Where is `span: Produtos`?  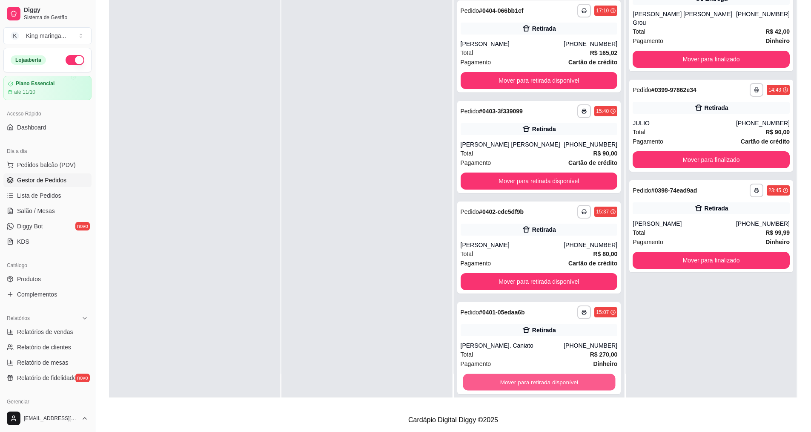
span: Produtos is located at coordinates (29, 279).